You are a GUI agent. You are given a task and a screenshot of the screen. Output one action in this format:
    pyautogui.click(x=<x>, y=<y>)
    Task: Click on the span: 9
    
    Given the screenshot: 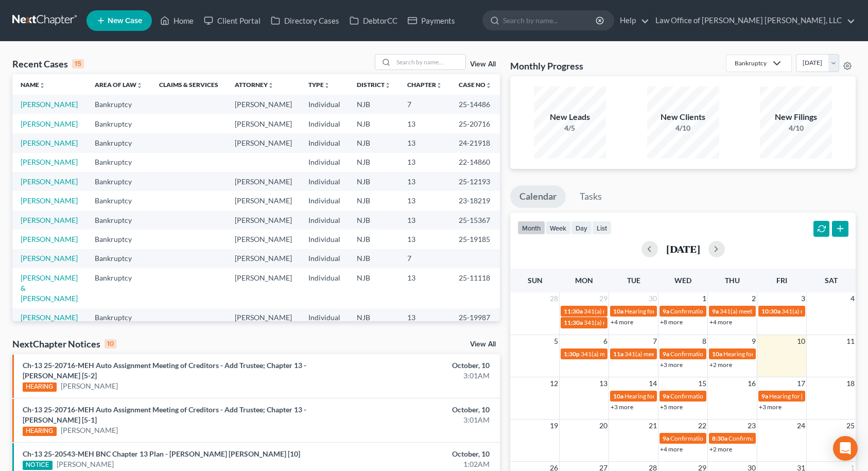 What is the action you would take?
    pyautogui.click(x=754, y=341)
    